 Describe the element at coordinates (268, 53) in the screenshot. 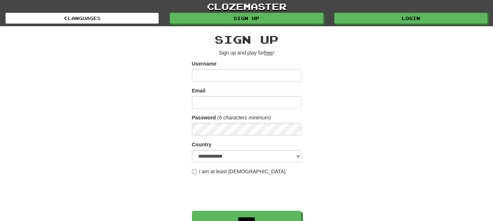

I see `u: free` at that location.